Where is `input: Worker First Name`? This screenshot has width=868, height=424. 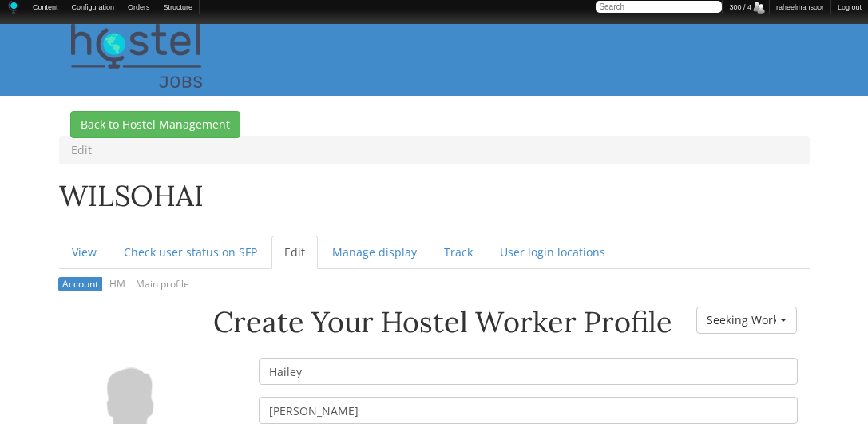 input: Worker First Name is located at coordinates (528, 372).